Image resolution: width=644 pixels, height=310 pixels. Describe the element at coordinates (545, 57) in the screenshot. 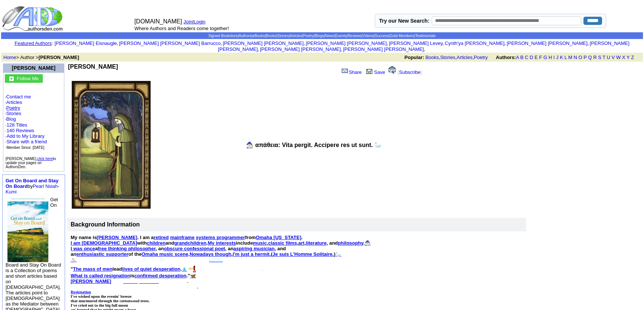

I see `a: G` at that location.